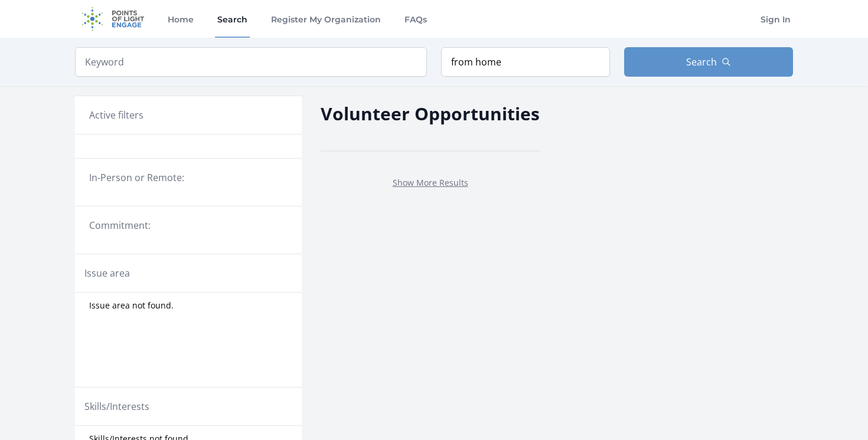 The width and height of the screenshot is (868, 440). Describe the element at coordinates (251, 62) in the screenshot. I see `input: Keyword` at that location.